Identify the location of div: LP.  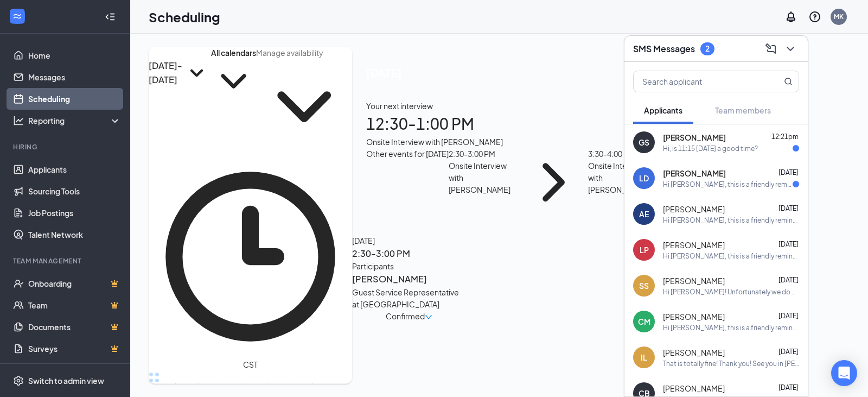
(644, 250).